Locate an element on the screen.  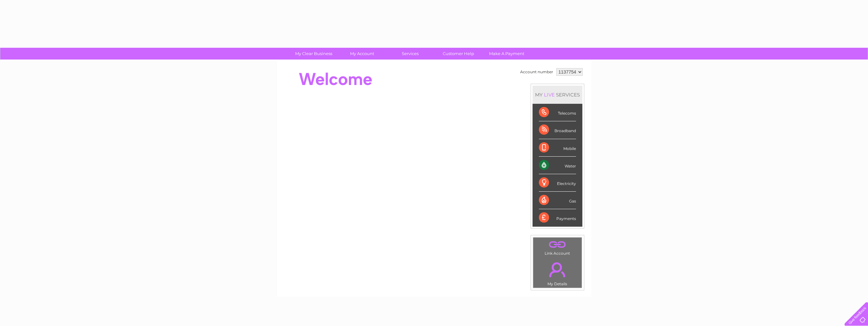
div: Mobile is located at coordinates (557, 148).